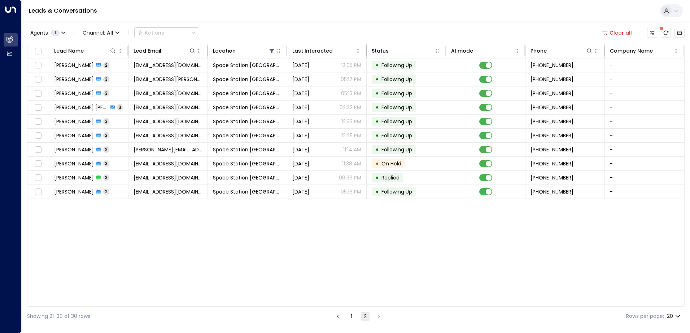  Describe the element at coordinates (352, 150) in the screenshot. I see `p: 11:14 AM` at that location.